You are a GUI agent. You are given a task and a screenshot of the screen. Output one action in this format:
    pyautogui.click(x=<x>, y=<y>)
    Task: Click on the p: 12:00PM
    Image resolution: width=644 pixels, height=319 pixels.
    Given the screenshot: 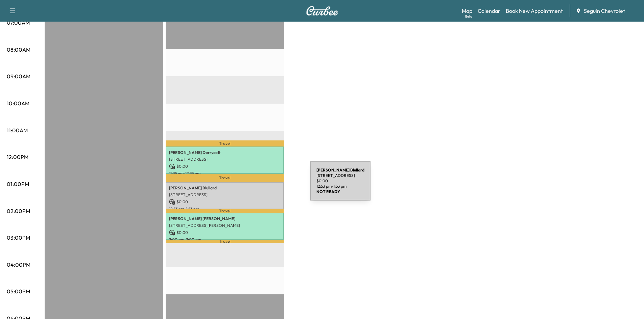 What is the action you would take?
    pyautogui.click(x=18, y=157)
    